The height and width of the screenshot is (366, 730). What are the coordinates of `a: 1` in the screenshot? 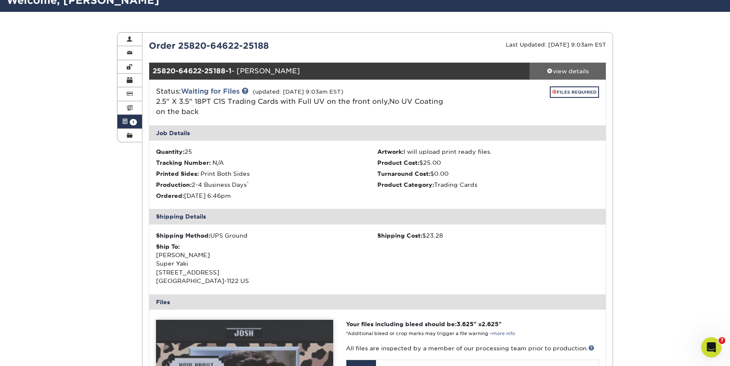 It's located at (130, 122).